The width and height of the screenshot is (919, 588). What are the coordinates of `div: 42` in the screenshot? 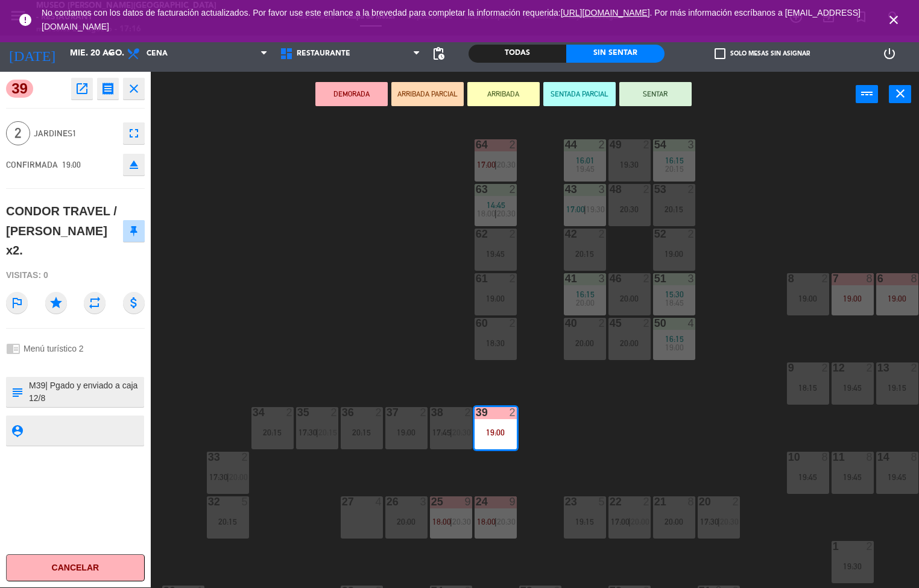 It's located at (565, 234).